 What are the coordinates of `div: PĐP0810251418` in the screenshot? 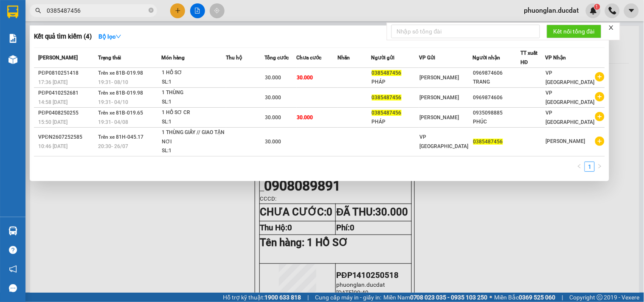 It's located at (67, 73).